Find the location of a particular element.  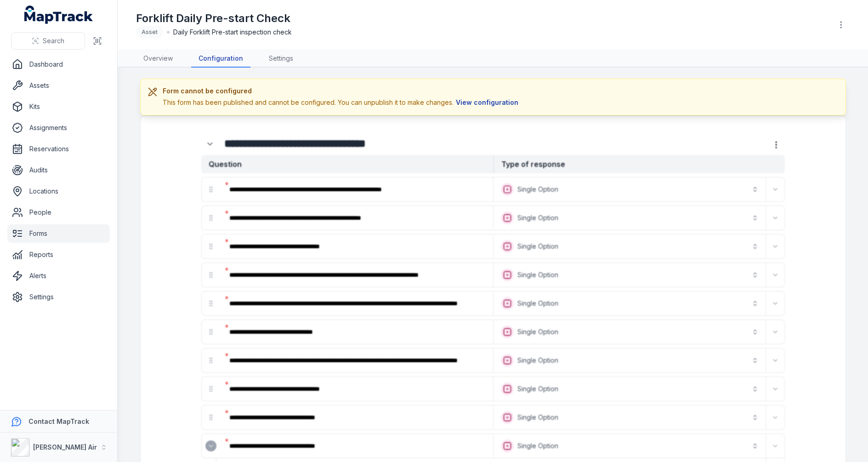

a: Locations is located at coordinates (58, 191).